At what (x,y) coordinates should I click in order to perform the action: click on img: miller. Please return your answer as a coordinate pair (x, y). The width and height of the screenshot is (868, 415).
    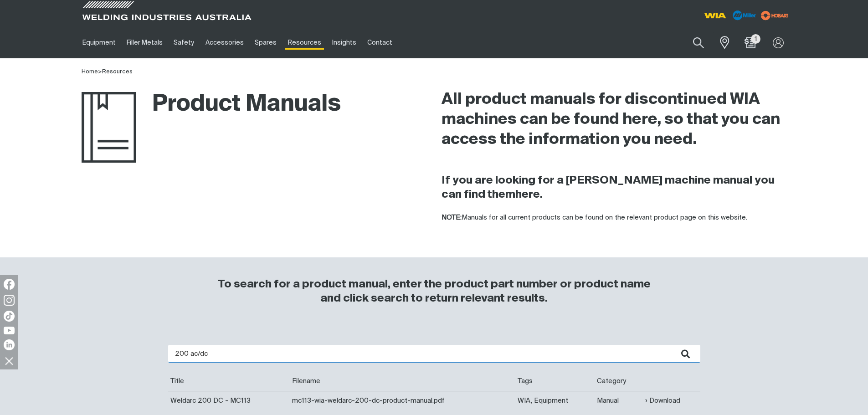
    Looking at the image, I should click on (775, 16).